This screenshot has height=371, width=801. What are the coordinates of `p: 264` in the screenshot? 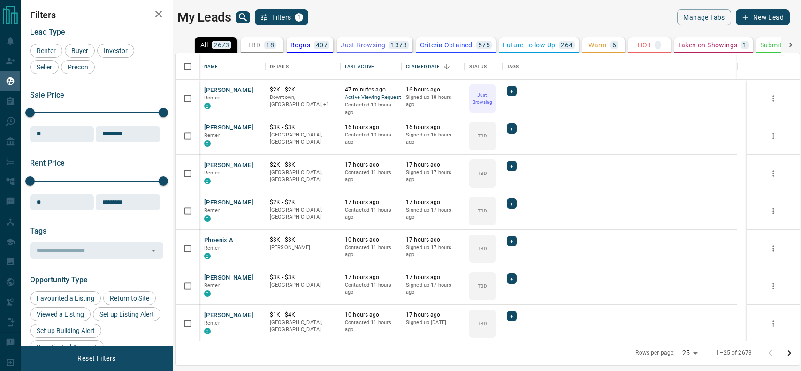 It's located at (567, 45).